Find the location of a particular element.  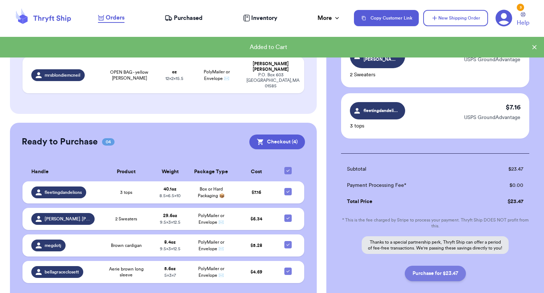

span: Inventory is located at coordinates (264, 18).